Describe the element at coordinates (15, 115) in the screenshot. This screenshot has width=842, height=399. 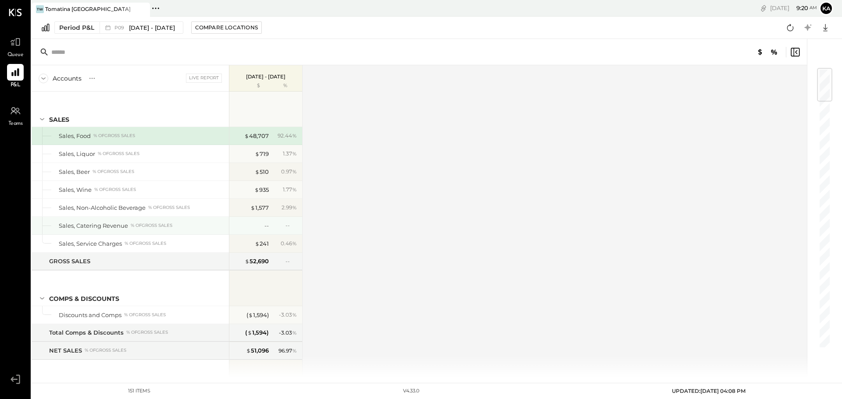
I see `a: Teams` at that location.